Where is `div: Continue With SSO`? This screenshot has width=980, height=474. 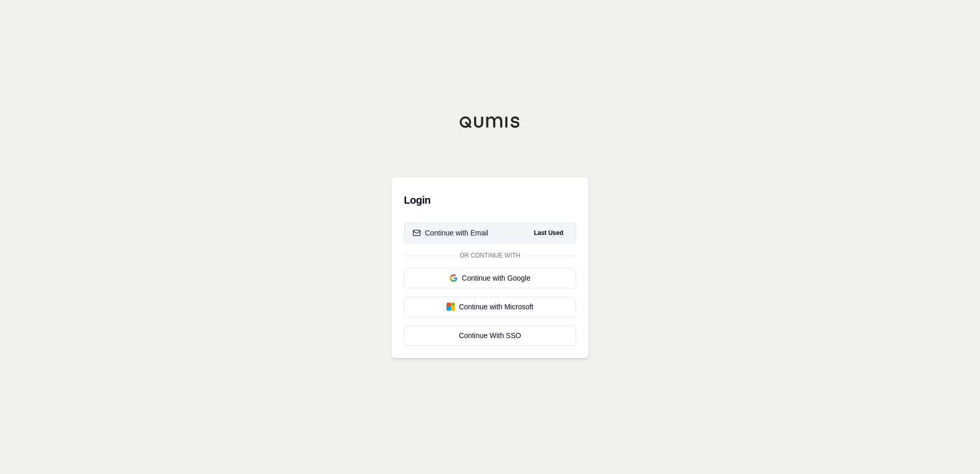
div: Continue With SSO is located at coordinates (490, 335).